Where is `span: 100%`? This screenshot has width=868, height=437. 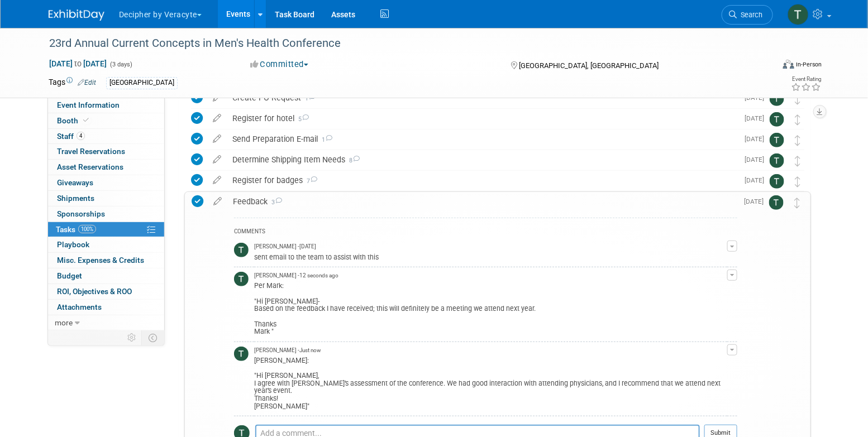
span: 100% is located at coordinates (87, 229).